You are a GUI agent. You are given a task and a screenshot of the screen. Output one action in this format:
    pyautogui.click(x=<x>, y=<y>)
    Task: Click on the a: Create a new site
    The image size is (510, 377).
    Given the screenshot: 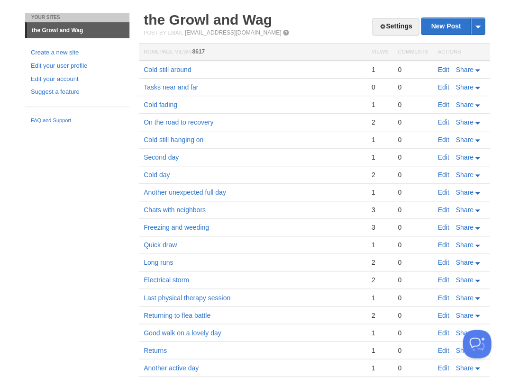 What is the action you would take?
    pyautogui.click(x=77, y=53)
    